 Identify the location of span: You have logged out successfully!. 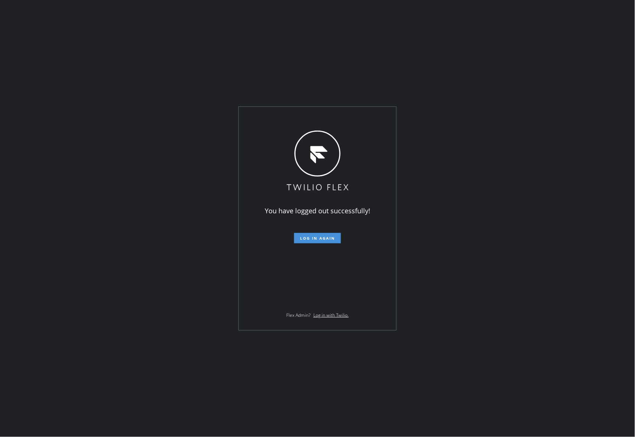
(317, 211).